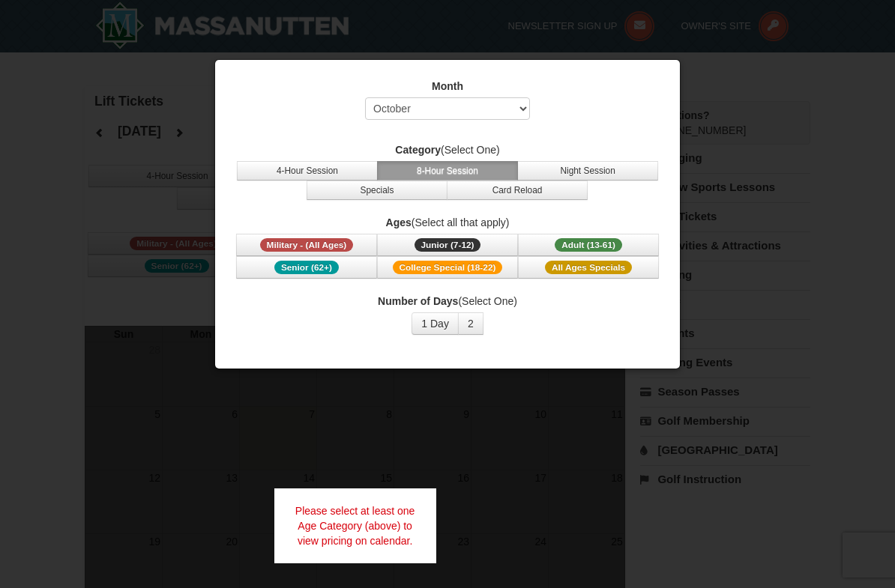  What do you see at coordinates (447, 267) in the screenshot?
I see `span: College Special (18-22)` at bounding box center [447, 267].